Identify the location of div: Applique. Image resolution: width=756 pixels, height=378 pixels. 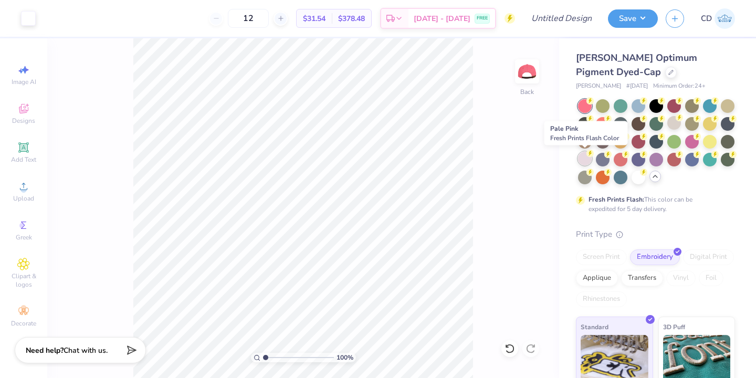
(597, 278).